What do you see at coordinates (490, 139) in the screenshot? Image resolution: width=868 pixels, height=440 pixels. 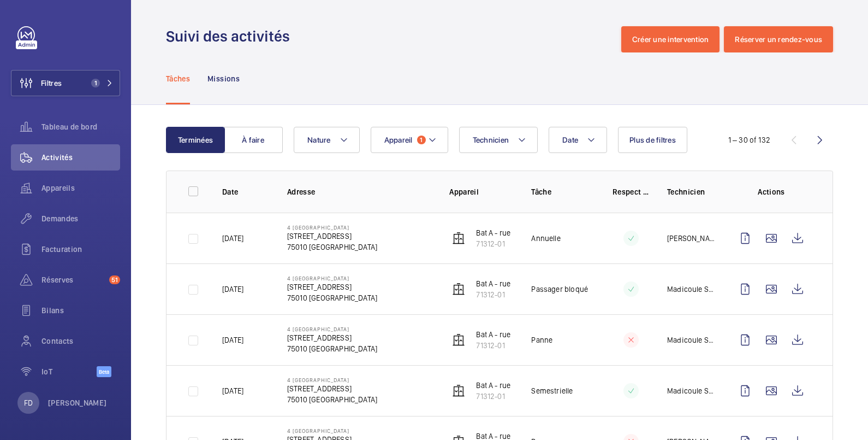 I see `span: Technicien` at bounding box center [490, 139].